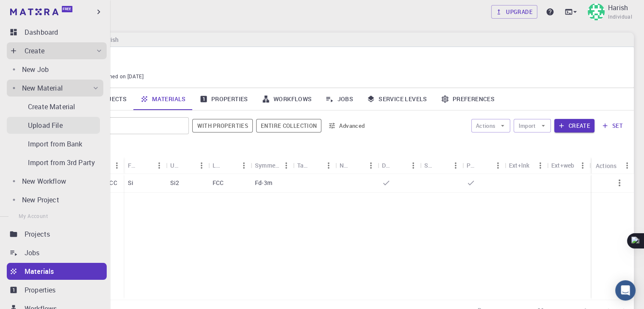  Describe the element at coordinates (56, 32) in the screenshot. I see `a: Dashboard` at that location.